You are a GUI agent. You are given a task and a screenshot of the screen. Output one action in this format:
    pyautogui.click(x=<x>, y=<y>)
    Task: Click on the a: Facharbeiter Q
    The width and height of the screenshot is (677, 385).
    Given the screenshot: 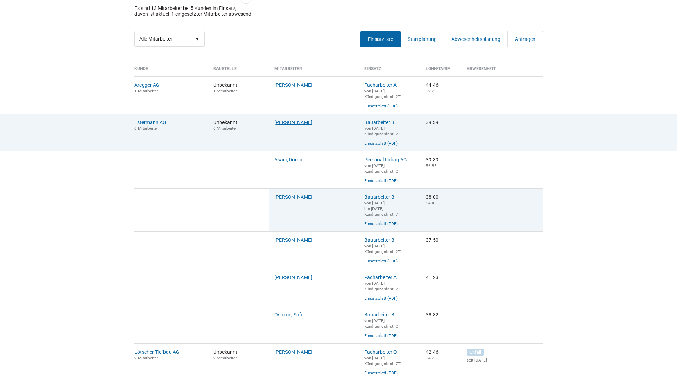 What is the action you would take?
    pyautogui.click(x=381, y=352)
    